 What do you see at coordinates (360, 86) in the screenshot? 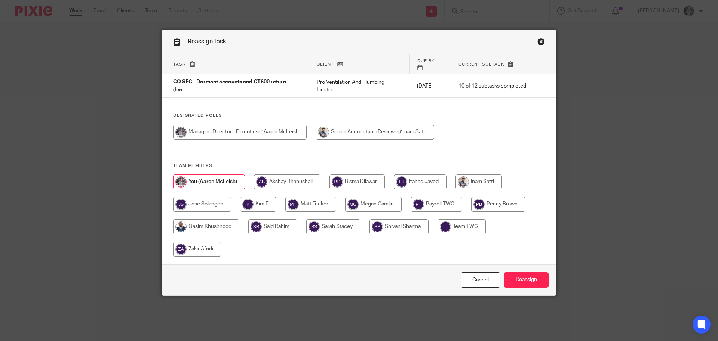
I see `p: Pro Ventilation And Plumbing Limited` at bounding box center [360, 86].